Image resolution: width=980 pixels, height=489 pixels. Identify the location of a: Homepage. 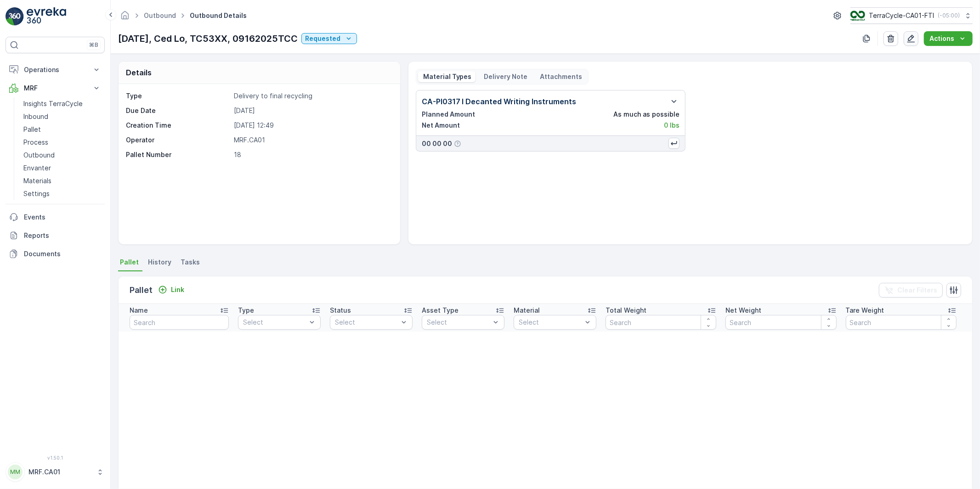
(125, 18).